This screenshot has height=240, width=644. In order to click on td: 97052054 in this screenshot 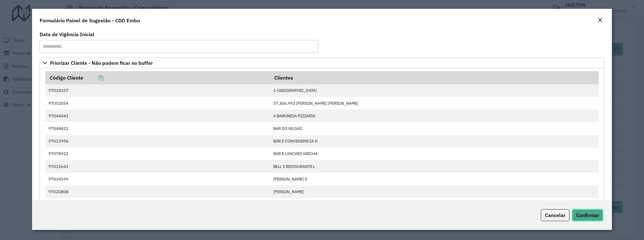, I will do `click(158, 103)`.